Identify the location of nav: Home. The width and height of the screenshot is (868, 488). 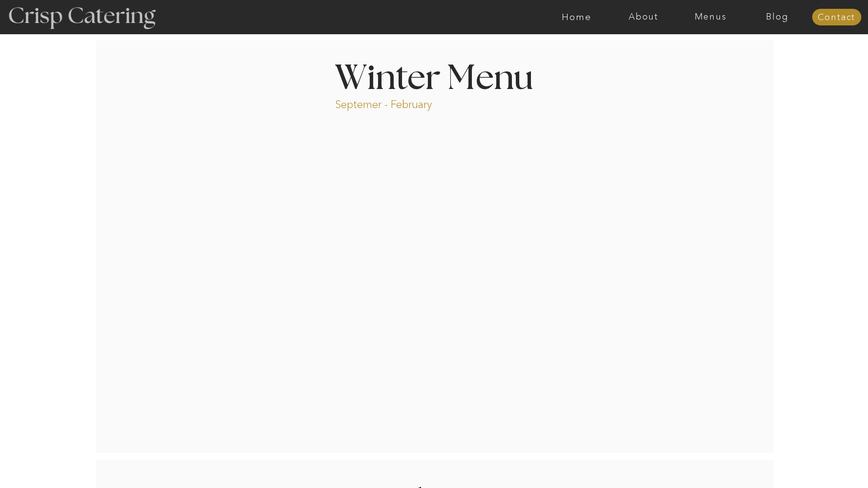
(576, 17).